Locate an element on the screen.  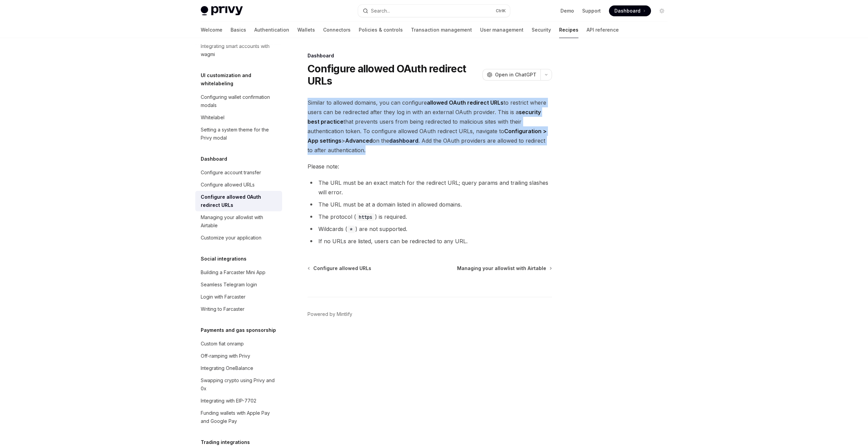
div: Setting a system theme for the Privy modal is located at coordinates (240, 133).